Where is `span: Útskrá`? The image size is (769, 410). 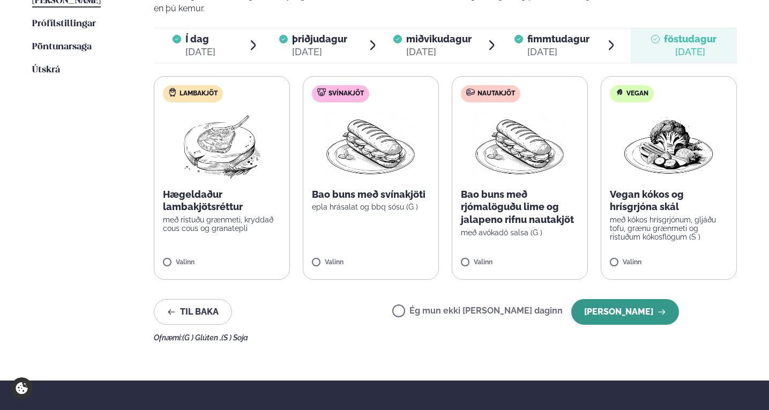 span: Útskrá is located at coordinates (46, 70).